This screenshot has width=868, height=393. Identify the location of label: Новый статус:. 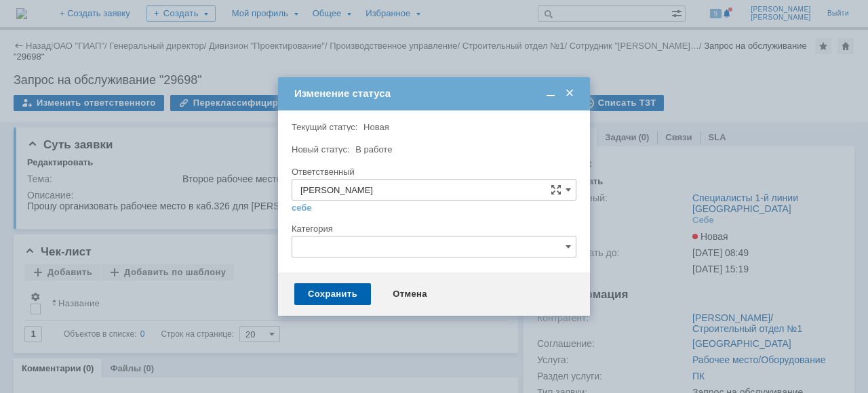
(321, 149).